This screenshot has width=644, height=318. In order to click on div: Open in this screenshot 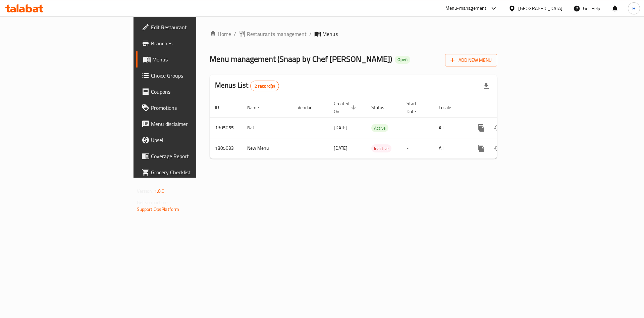, I will do `click(403, 60)`.